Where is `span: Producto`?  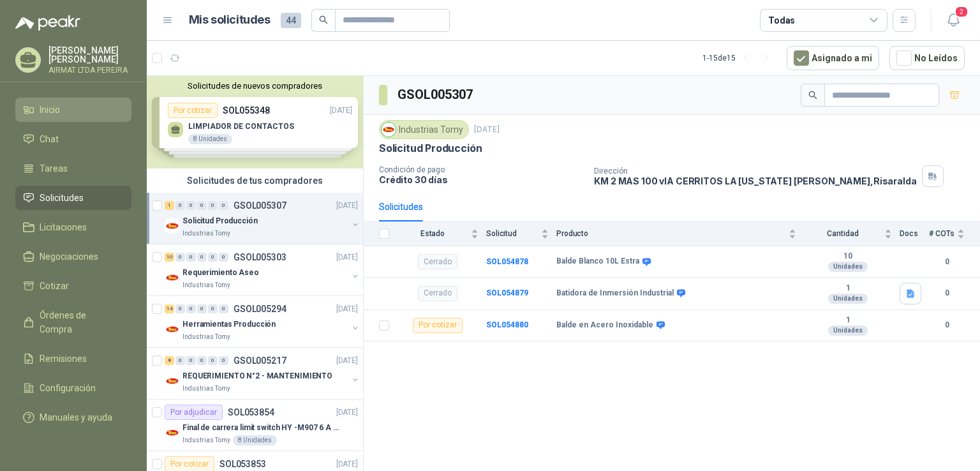
span: Producto is located at coordinates (671, 234).